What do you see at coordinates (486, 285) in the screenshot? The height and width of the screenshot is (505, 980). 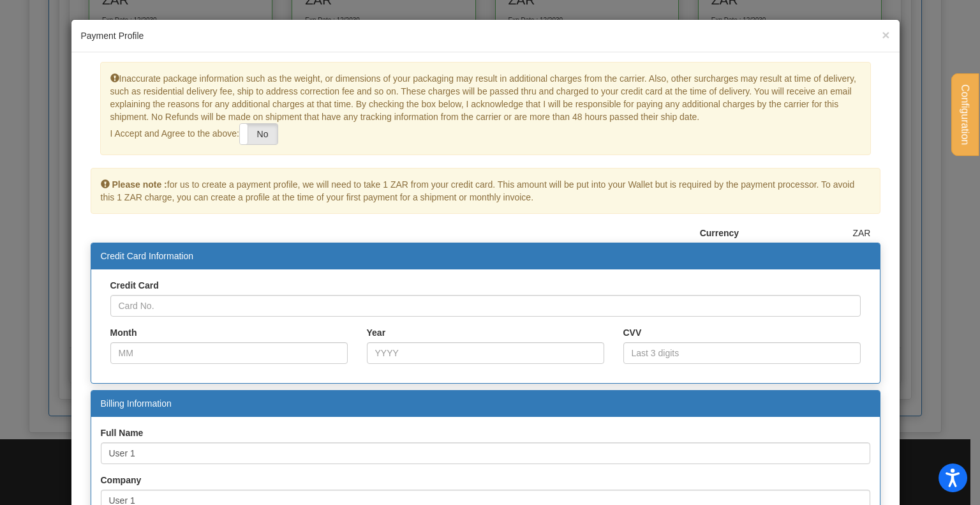 I see `label: Credit Card` at bounding box center [486, 285].